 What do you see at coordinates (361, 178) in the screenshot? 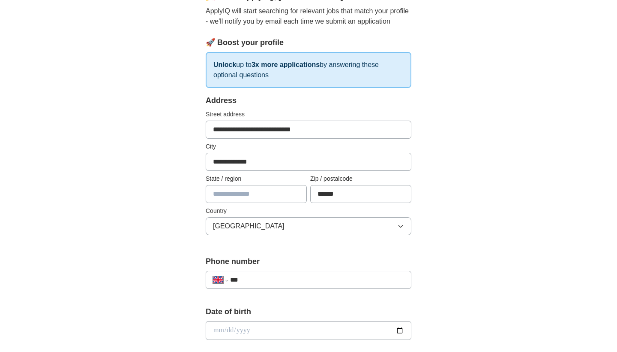
I see `label: Zip / postalcode` at bounding box center [361, 178].